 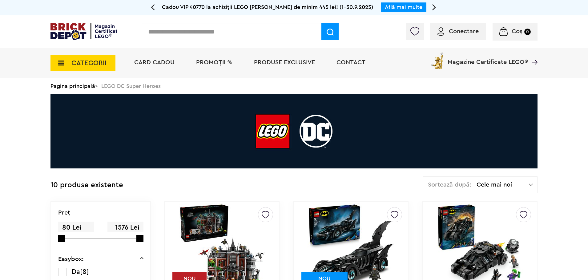 I want to click on small: 0, so click(x=527, y=32).